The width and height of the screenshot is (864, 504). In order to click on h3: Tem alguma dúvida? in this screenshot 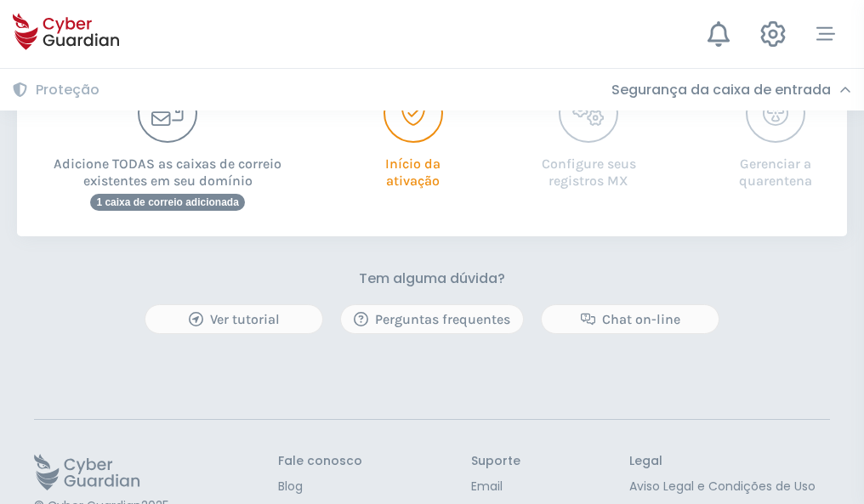, I will do `click(432, 279)`.